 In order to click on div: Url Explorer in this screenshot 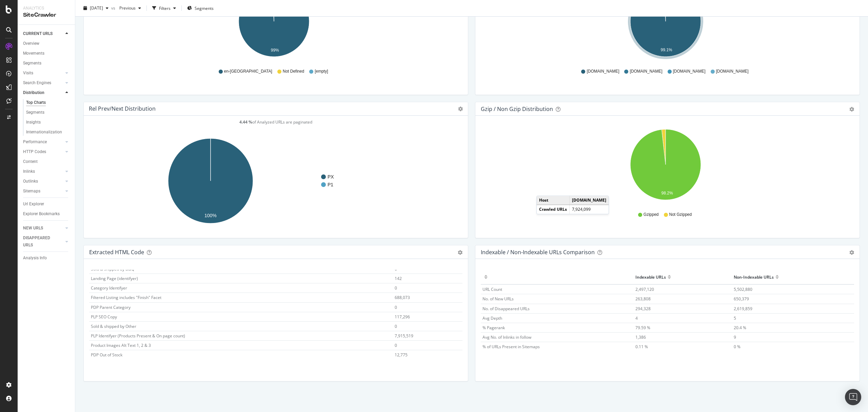, I will do `click(33, 204)`.